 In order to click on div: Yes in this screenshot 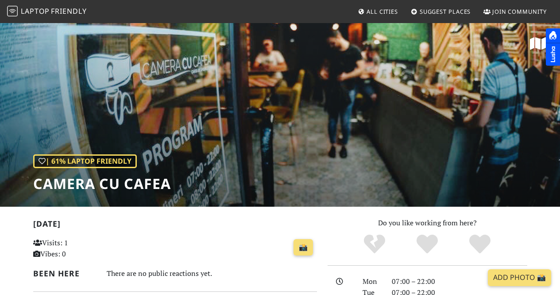, I will do `click(428, 244)`.